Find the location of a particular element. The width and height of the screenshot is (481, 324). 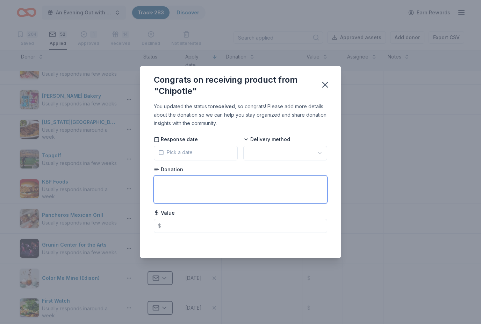

div: Congrats on receiving product from "Chipotle" is located at coordinates (233, 85).